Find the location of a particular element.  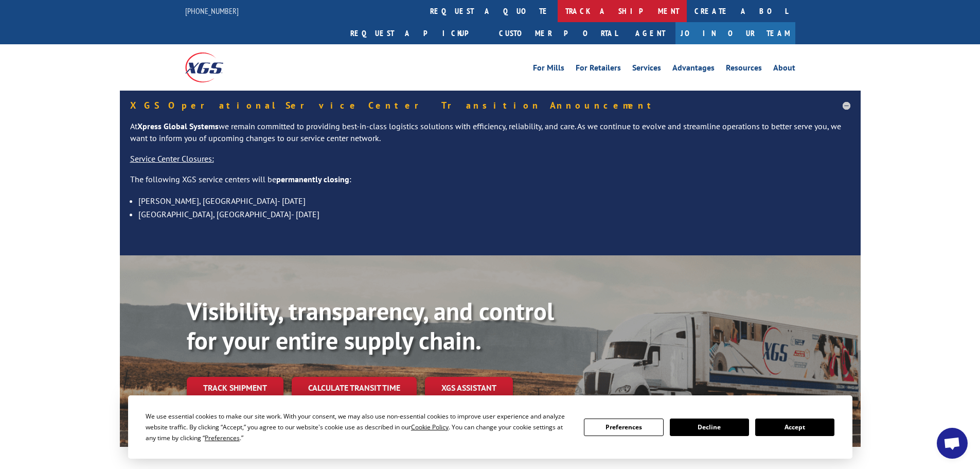

a: Services is located at coordinates (647, 70).